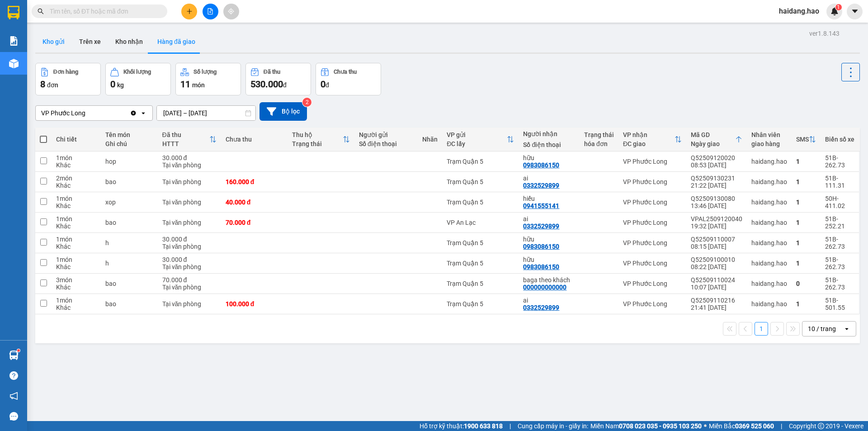 Image resolution: width=868 pixels, height=431 pixels. I want to click on sup: 1, so click(19, 350).